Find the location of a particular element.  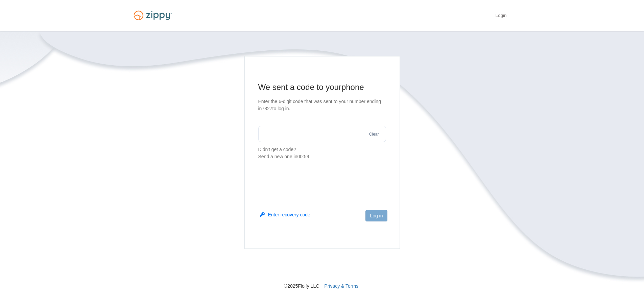

button: Enter recovery code is located at coordinates (285, 215).